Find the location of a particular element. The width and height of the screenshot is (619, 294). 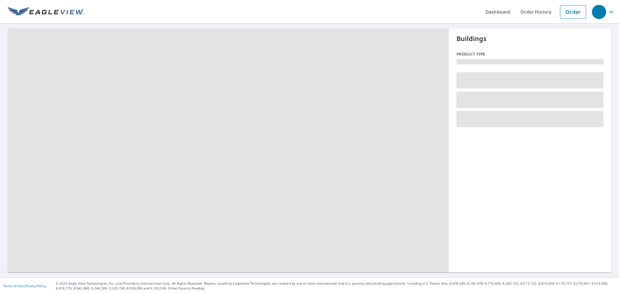

a: Terms of Use is located at coordinates (13, 286).